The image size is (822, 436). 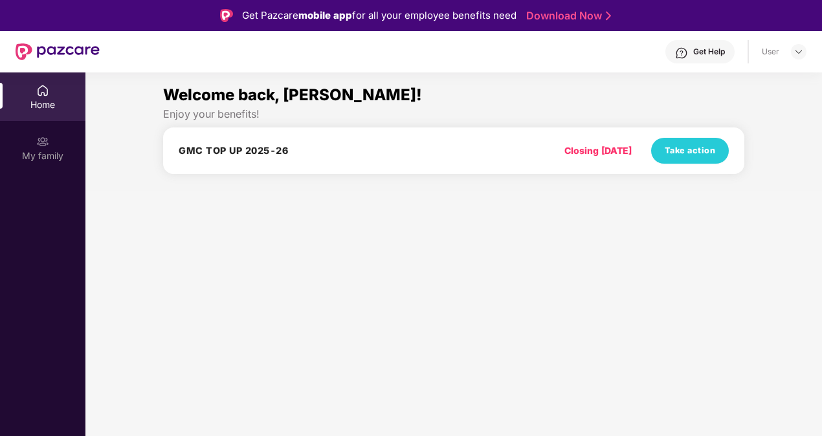 What do you see at coordinates (609, 16) in the screenshot?
I see `img: Stroke` at bounding box center [609, 16].